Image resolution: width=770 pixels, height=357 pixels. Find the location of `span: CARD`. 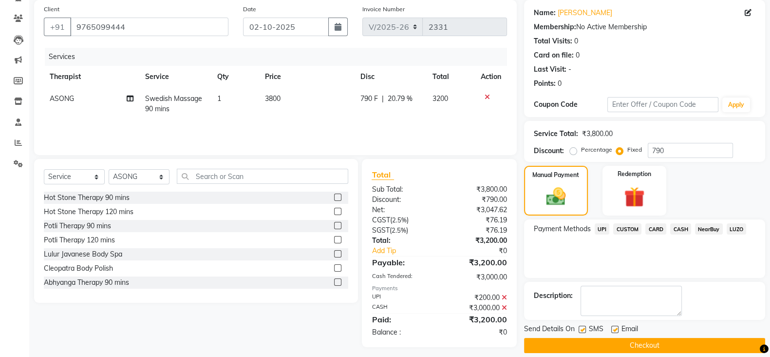

span: CARD is located at coordinates (656, 229).